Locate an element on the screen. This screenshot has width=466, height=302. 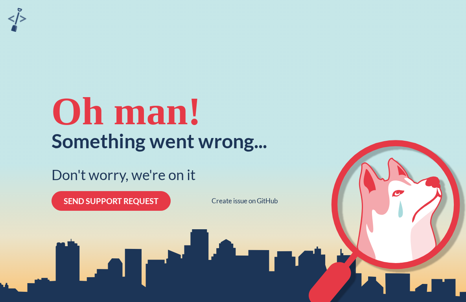
div: Don't worry, we're on it is located at coordinates (123, 175).